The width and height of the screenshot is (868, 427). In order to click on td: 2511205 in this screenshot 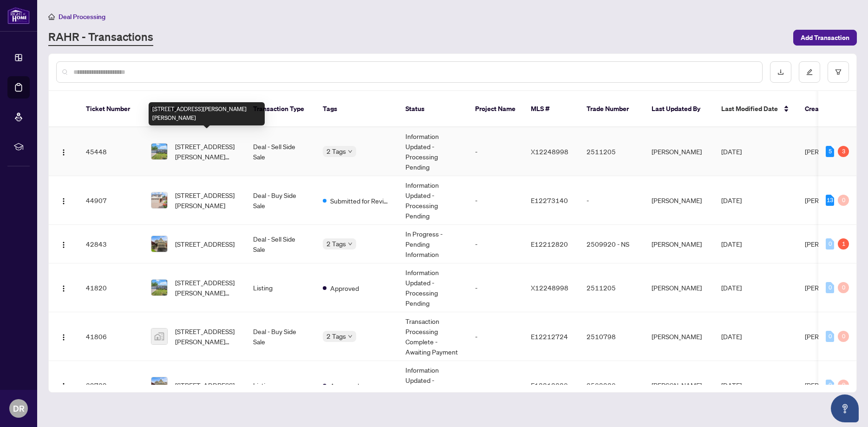, I will do `click(612, 288)`.